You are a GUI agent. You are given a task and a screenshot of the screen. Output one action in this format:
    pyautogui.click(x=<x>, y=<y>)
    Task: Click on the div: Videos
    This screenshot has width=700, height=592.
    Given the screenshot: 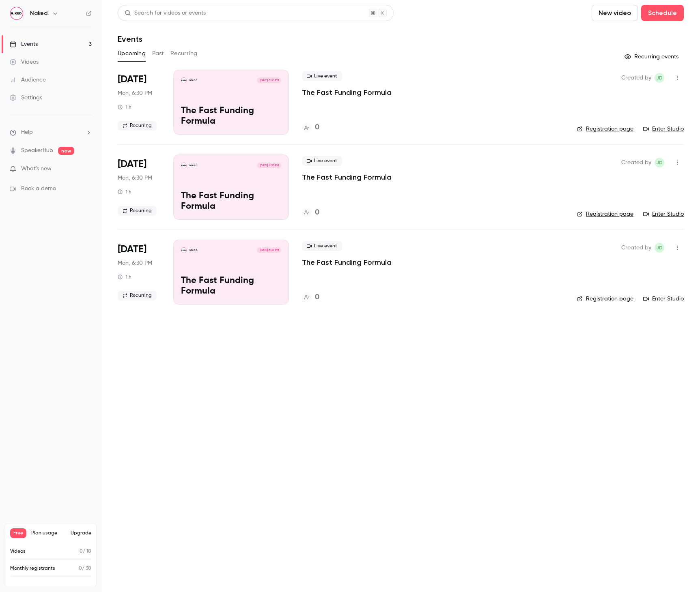 What is the action you would take?
    pyautogui.click(x=24, y=62)
    